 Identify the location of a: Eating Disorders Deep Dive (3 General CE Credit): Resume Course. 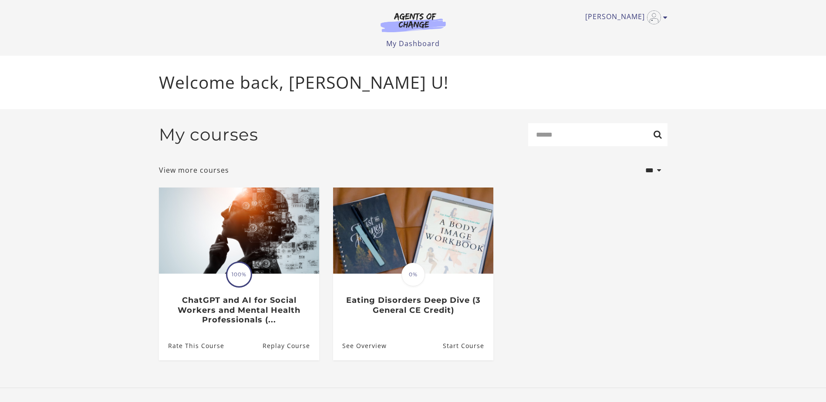
(467, 346).